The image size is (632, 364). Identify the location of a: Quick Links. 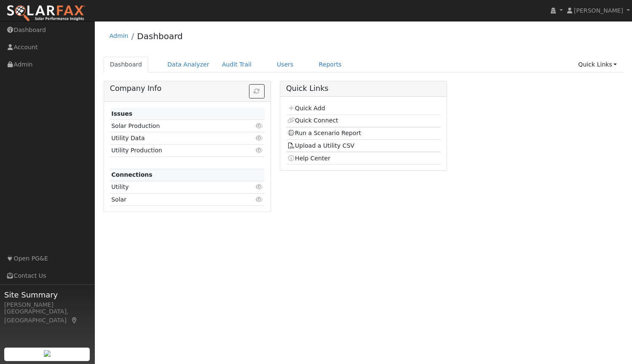
(597, 64).